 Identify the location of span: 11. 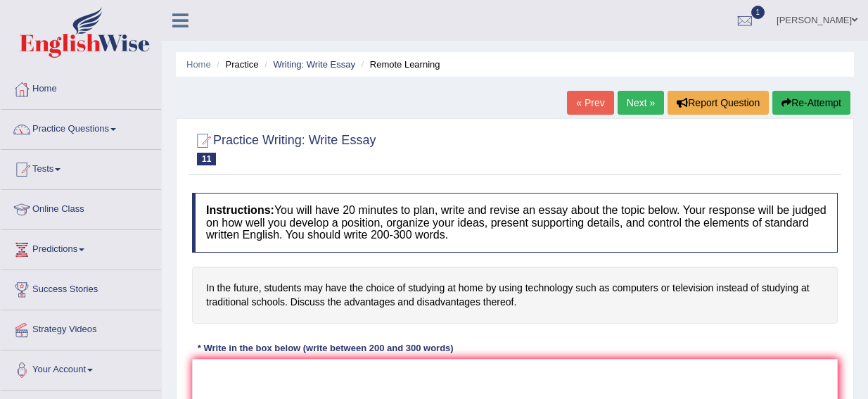
(206, 159).